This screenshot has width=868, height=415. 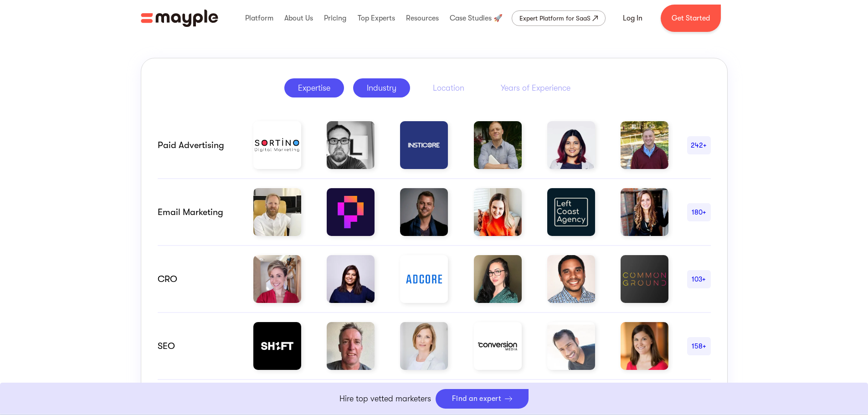 I want to click on div: Expert Platform for SaaS, so click(x=555, y=18).